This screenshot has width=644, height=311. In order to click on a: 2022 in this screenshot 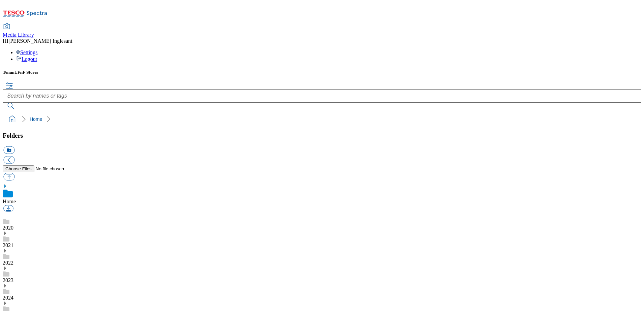, I will do `click(8, 262)`.